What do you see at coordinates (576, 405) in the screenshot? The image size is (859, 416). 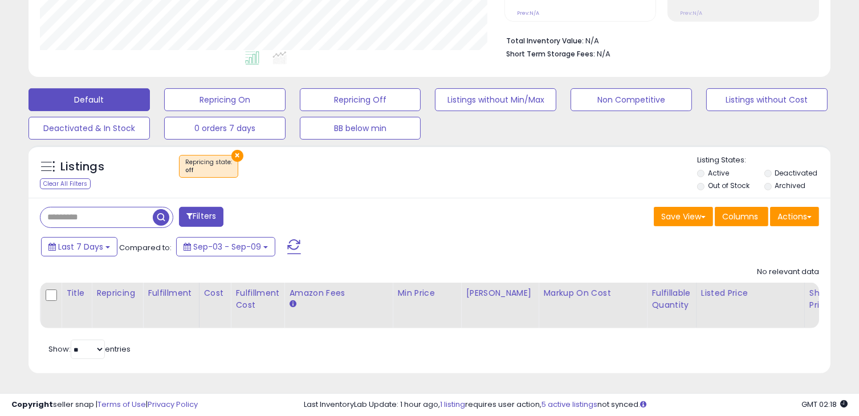 I see `div: Last InventoryLab Update: 1 hour ago, requires user action, not synced.` at bounding box center [576, 405].